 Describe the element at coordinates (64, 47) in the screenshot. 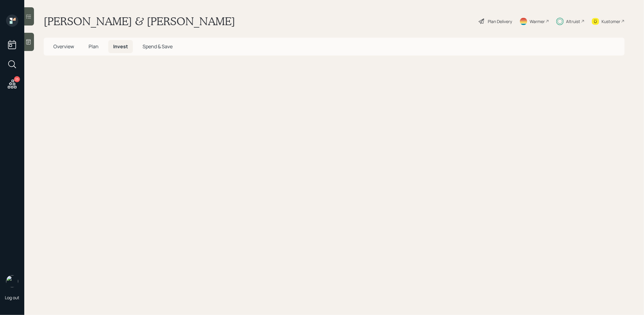

I see `span: Overview` at that location.